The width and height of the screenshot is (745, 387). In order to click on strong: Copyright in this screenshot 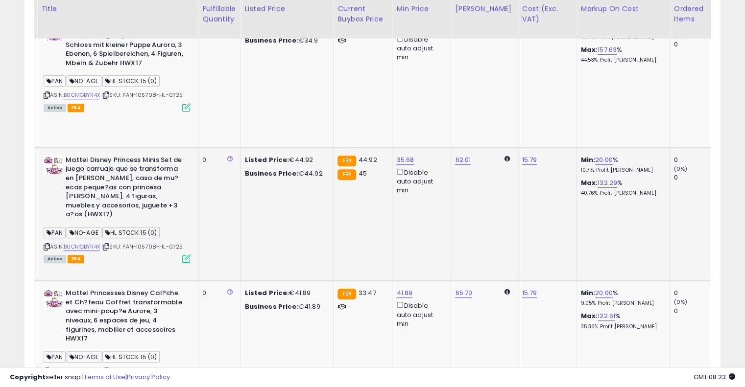, I will do `click(27, 377)`.